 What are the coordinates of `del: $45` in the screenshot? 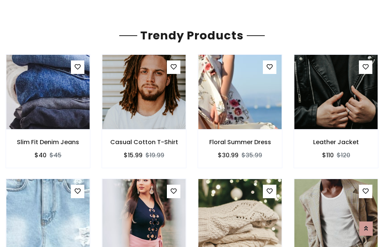 It's located at (55, 155).